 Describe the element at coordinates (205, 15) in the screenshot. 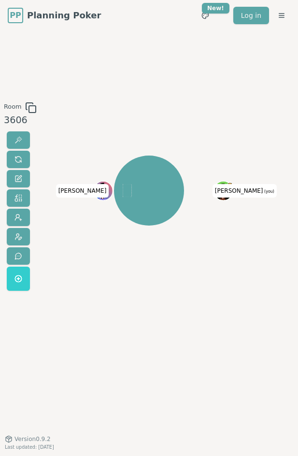

I see `button: New!` at that location.